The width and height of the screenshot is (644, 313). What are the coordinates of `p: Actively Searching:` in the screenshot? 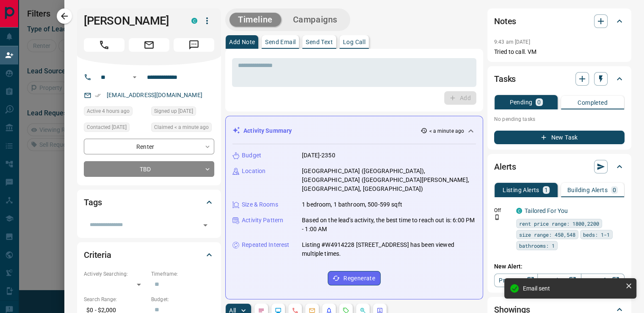 It's located at (115, 274).